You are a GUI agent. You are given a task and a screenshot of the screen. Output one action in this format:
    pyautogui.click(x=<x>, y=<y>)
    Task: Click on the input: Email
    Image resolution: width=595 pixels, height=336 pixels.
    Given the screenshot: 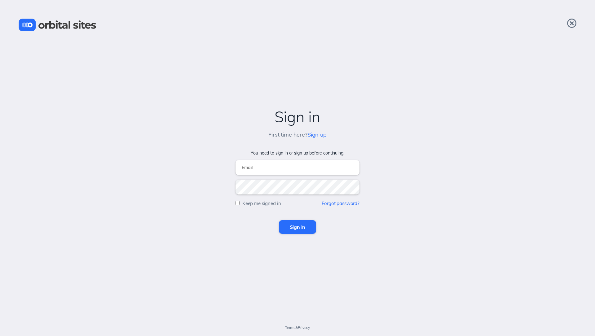 What is the action you would take?
    pyautogui.click(x=298, y=168)
    